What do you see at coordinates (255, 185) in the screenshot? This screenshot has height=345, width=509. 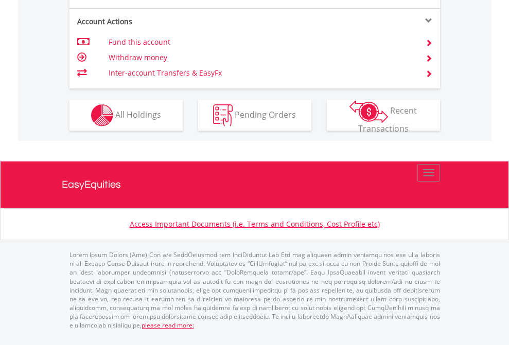 I see `a: EasyEquities` at bounding box center [255, 185].